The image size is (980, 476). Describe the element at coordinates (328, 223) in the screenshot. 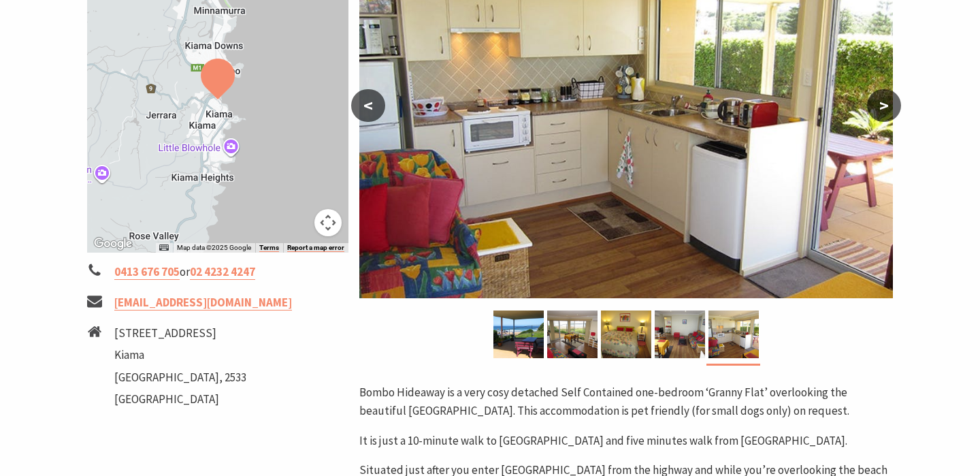

I see `button: Map camera controls` at that location.